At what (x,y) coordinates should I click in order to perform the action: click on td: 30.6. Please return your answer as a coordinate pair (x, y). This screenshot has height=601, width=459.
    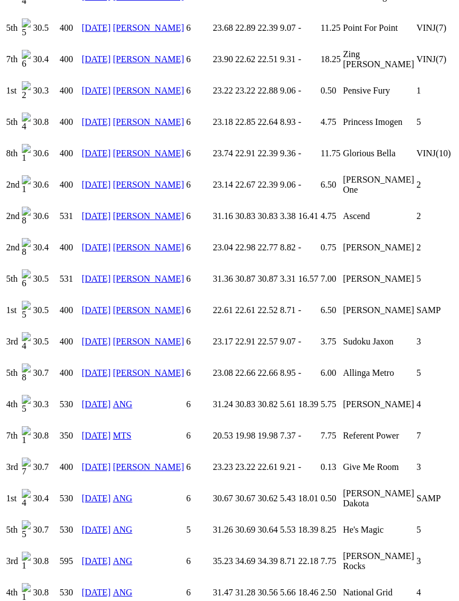
    Looking at the image, I should click on (45, 185).